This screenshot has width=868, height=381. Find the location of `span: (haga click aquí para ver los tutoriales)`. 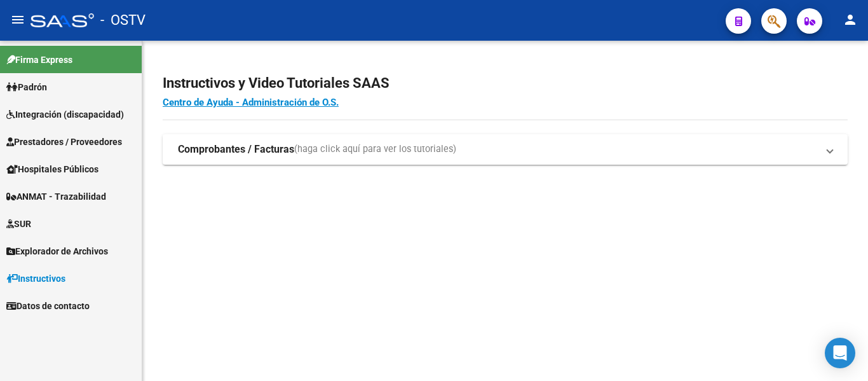

span: (haga click aquí para ver los tutoriales) is located at coordinates (375, 149).